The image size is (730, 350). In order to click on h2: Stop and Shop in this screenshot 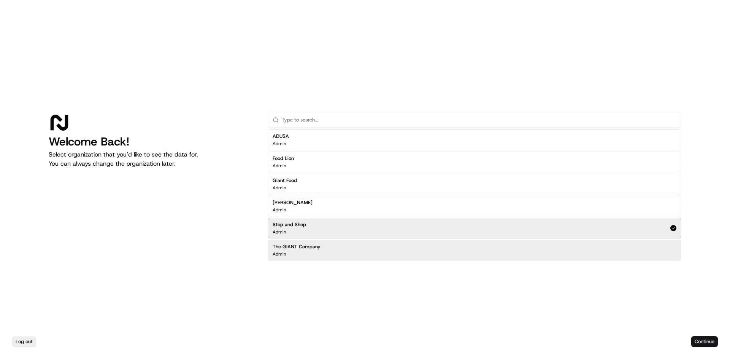, I will do `click(289, 224)`.